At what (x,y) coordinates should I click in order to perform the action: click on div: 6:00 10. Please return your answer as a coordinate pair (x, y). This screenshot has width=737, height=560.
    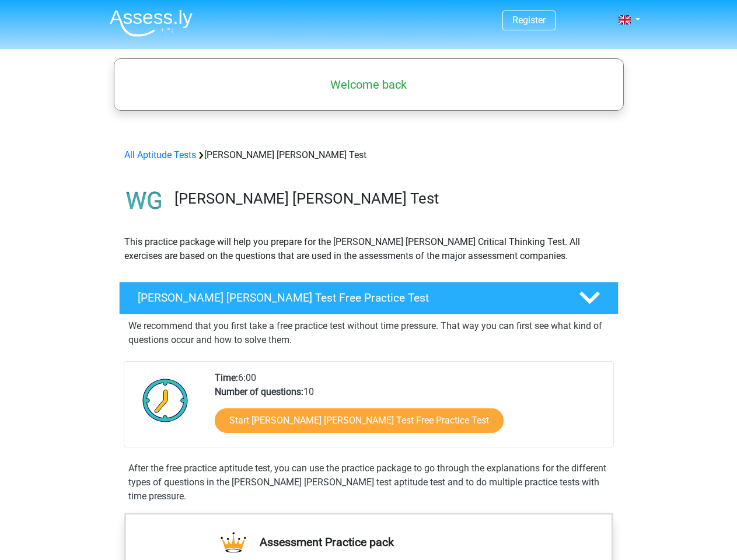
    Looking at the image, I should click on (409, 409).